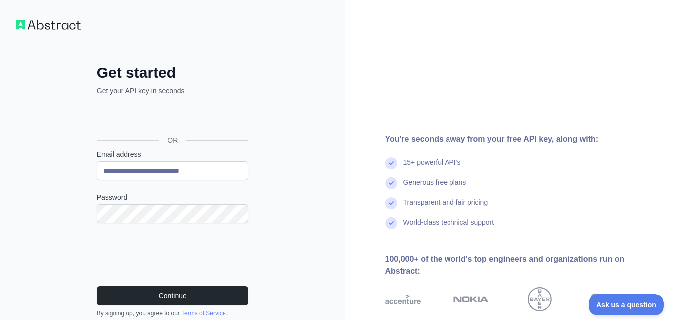 The image size is (674, 320). What do you see at coordinates (471, 299) in the screenshot?
I see `img: nokia` at bounding box center [471, 299].